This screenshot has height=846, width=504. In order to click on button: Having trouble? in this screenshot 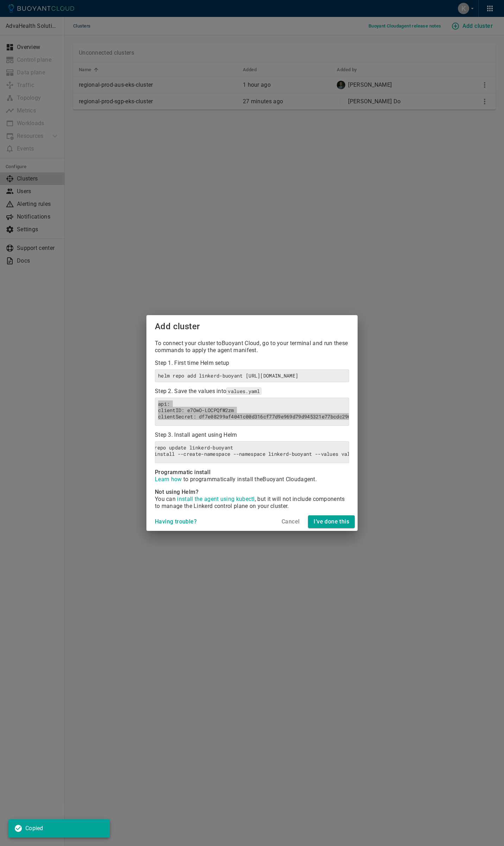, I will do `click(175, 521)`.